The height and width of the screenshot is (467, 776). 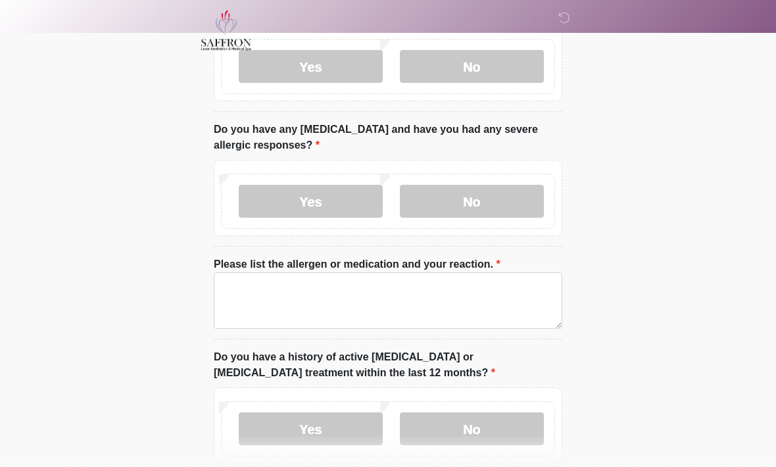 What do you see at coordinates (357, 264) in the screenshot?
I see `label: Please list the allergen or medication and your reaction.` at bounding box center [357, 264].